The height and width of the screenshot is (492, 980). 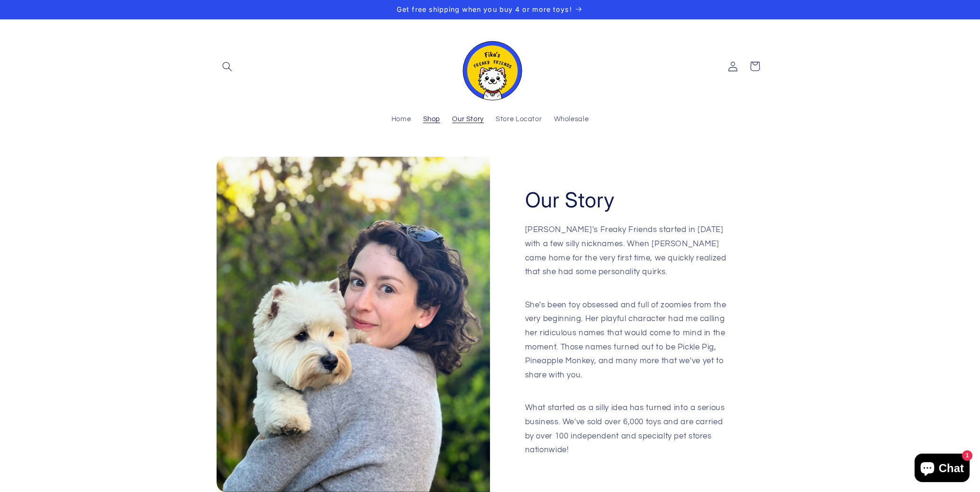 I want to click on span: Our Story, so click(x=468, y=120).